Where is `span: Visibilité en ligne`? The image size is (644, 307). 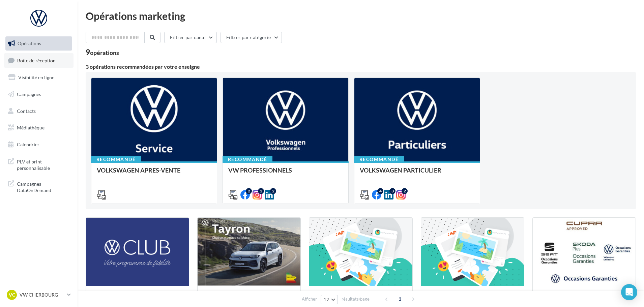
span: Visibilité en ligne is located at coordinates (36, 77).